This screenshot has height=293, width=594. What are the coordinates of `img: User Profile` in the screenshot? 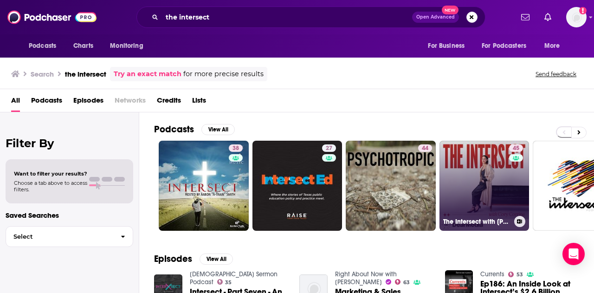 It's located at (577, 17).